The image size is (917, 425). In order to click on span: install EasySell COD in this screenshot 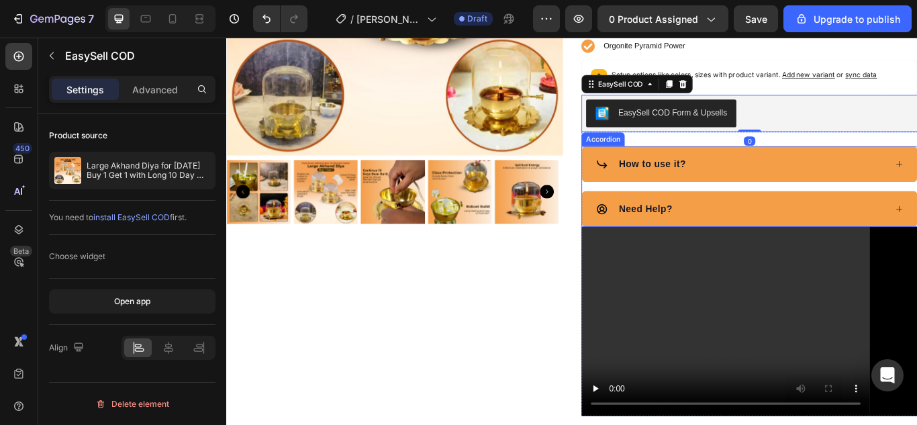, I will do `click(132, 217)`.